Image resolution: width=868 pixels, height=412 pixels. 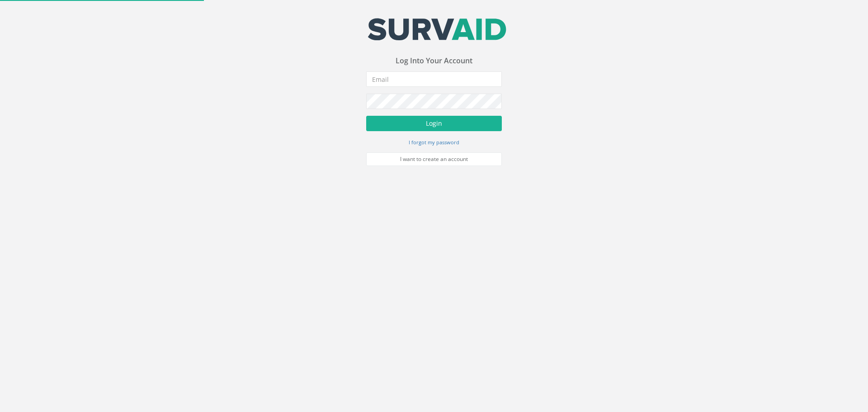 What do you see at coordinates (434, 79) in the screenshot?
I see `input: Email` at bounding box center [434, 79].